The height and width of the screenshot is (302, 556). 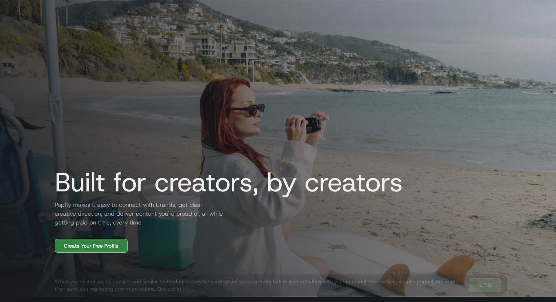 I want to click on div: Creators, so click(x=202, y=14).